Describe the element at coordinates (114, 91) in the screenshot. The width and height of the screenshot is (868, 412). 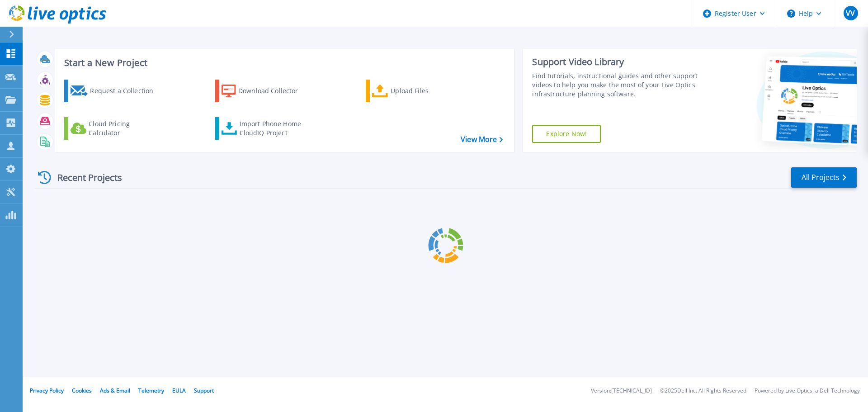
I see `a: Request a Collection` at that location.